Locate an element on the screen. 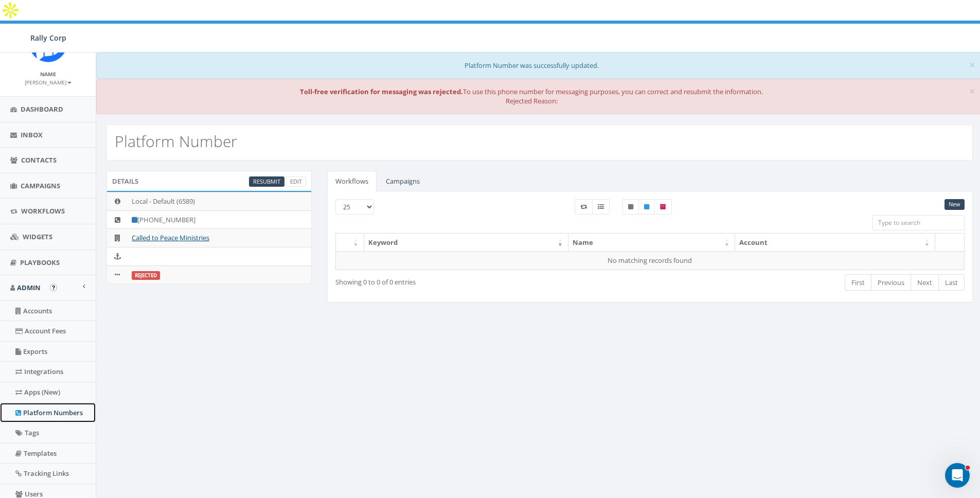  b: Toll-free verification for messaging was rejected. is located at coordinates (381, 91).